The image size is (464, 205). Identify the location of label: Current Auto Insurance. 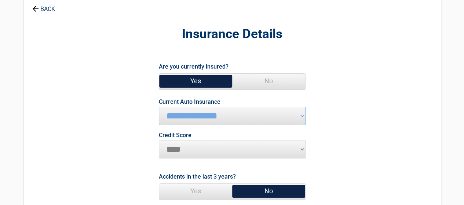
(190, 102).